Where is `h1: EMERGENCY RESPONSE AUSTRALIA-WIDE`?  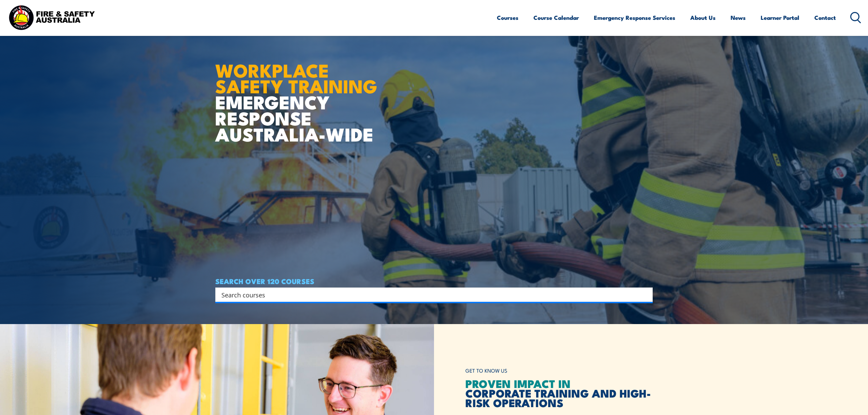 h1: EMERGENCY RESPONSE AUSTRALIA-WIDE is located at coordinates (299, 93).